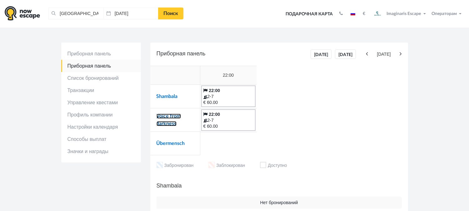 Image resolution: width=469 pixels, height=211 pixels. Describe the element at coordinates (101, 151) in the screenshot. I see `a: Значки и награды` at that location.